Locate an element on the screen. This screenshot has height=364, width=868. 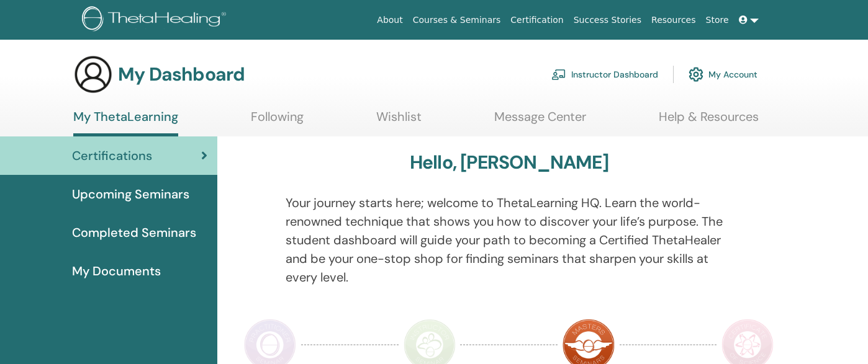
a: Following is located at coordinates (277, 121).